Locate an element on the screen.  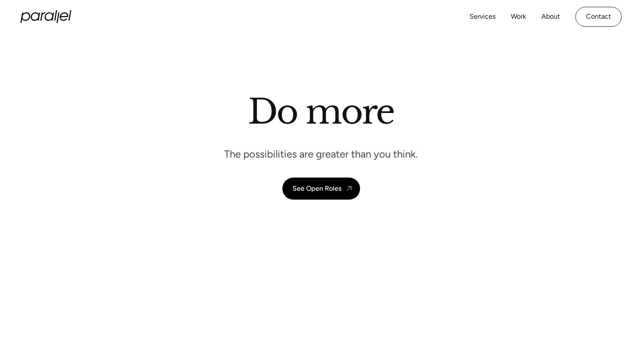
p: The possibilities are greater than you think. is located at coordinates (321, 154).